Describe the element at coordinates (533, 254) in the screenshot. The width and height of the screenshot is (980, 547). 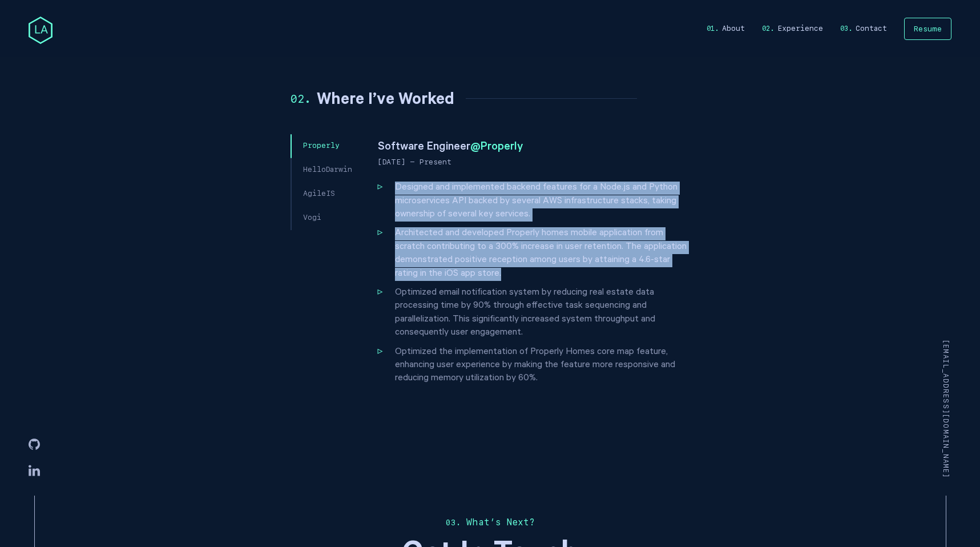
I see `li: Architected and developed Properly homes mobile application from scratch contributing to a 300% i...` at that location.